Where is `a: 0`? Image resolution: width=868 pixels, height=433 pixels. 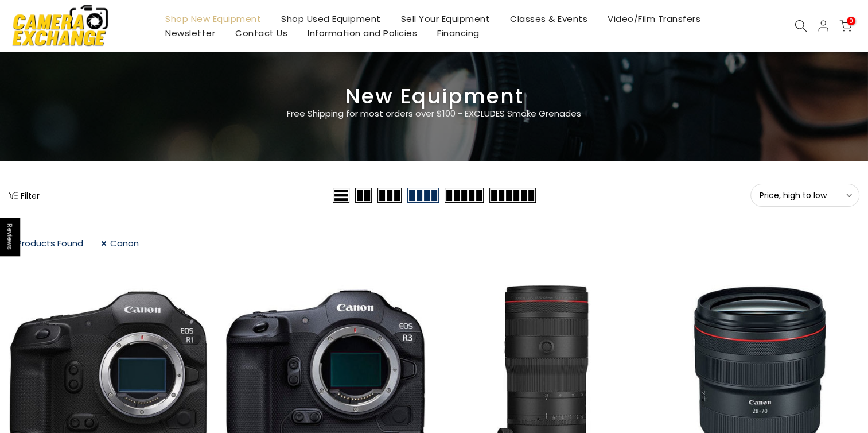
a: 0 is located at coordinates (846, 26).